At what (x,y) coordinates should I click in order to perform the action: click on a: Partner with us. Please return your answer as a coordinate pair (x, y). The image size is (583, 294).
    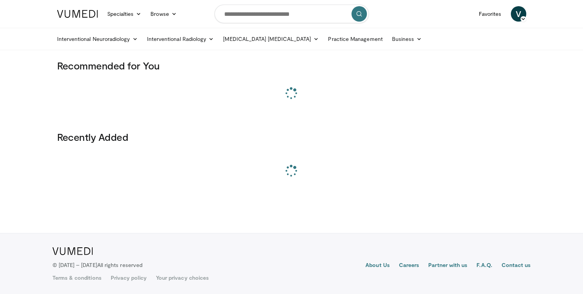
    Looking at the image, I should click on (448, 266).